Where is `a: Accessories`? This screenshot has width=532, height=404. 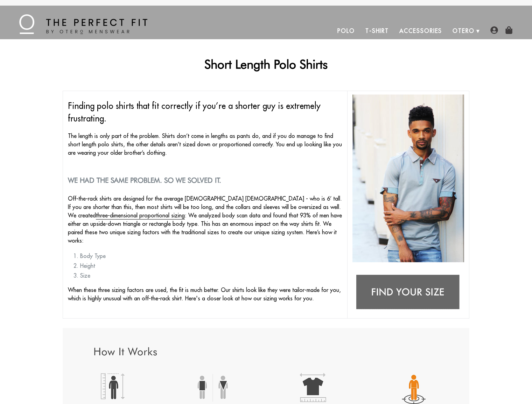 a: Accessories is located at coordinates (421, 31).